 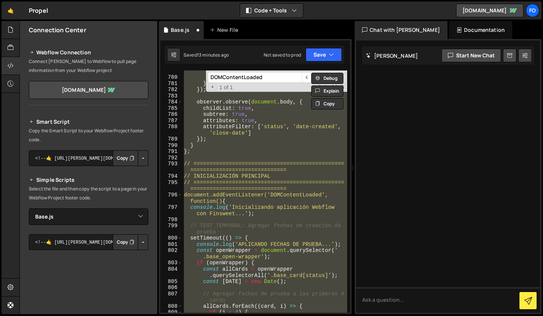 What do you see at coordinates (533, 10) in the screenshot?
I see `div: fo` at bounding box center [533, 10].